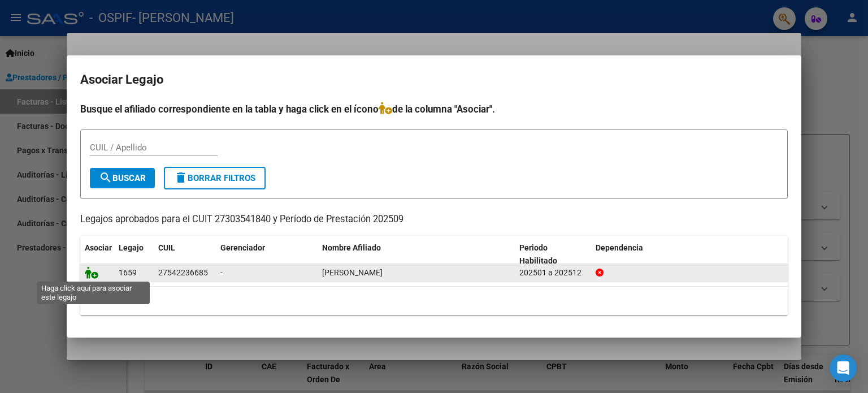 The width and height of the screenshot is (868, 393). Describe the element at coordinates (167, 248) in the screenshot. I see `span: CUIL` at that location.